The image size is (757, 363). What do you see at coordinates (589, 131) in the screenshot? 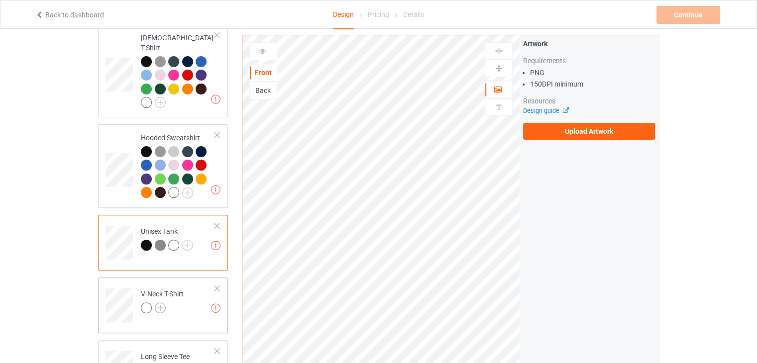
I see `label: Upload Artwork` at bounding box center [589, 131].